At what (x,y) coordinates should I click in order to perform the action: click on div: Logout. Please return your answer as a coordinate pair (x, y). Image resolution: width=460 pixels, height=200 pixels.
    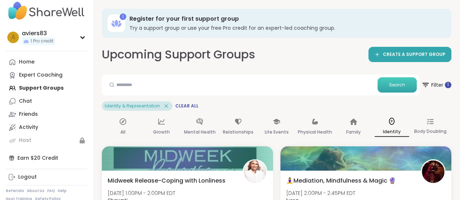
    Looking at the image, I should click on (27, 177).